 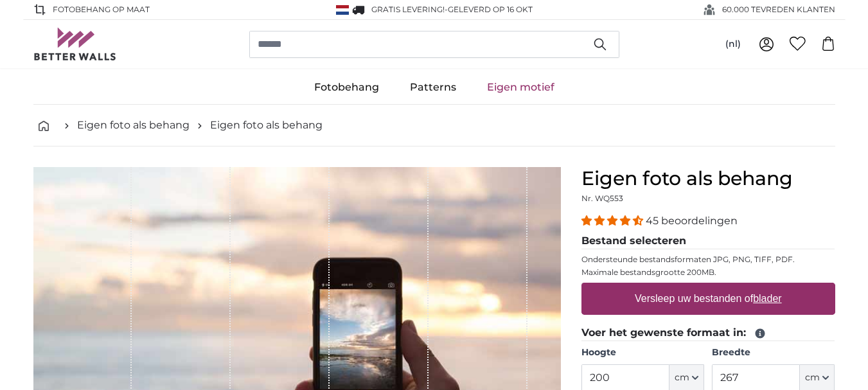 I want to click on a: Patterns, so click(x=433, y=88).